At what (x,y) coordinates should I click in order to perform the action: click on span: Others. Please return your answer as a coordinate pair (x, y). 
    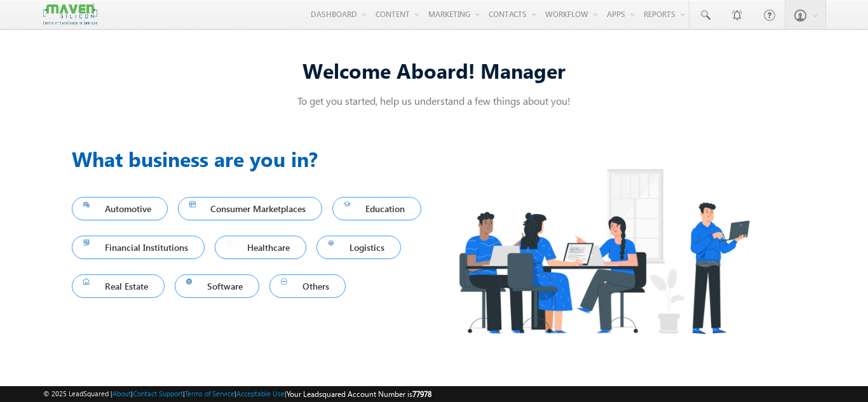
    Looking at the image, I should click on (307, 286).